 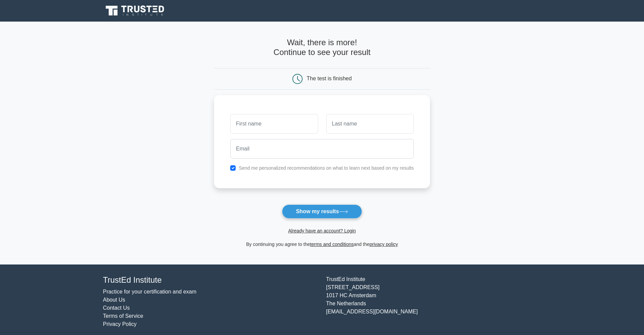 What do you see at coordinates (116, 308) in the screenshot?
I see `a: Contact Us` at bounding box center [116, 308].